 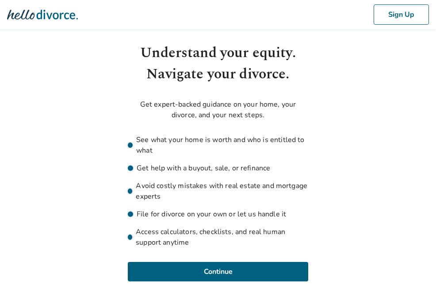 What do you see at coordinates (218, 191) in the screenshot?
I see `li: Avoid costly mistakes with real estate and mortgage experts` at bounding box center [218, 191].